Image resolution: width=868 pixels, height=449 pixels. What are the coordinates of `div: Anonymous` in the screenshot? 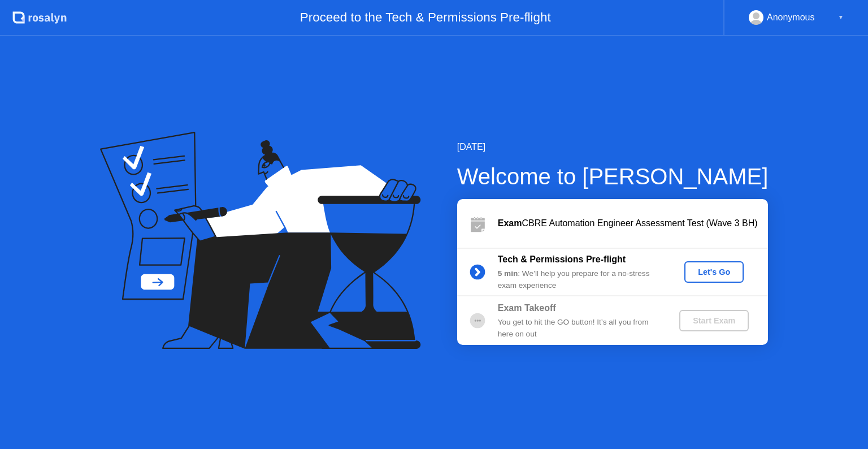 It's located at (791, 17).